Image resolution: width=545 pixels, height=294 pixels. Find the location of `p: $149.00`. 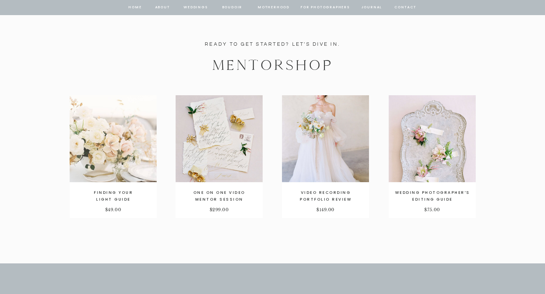

p: $149.00 is located at coordinates (325, 210).